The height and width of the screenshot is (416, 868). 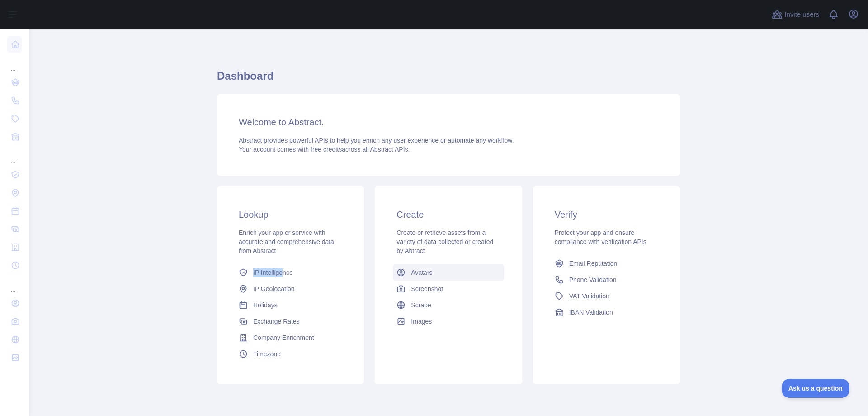 I want to click on span: Screenshot, so click(x=427, y=289).